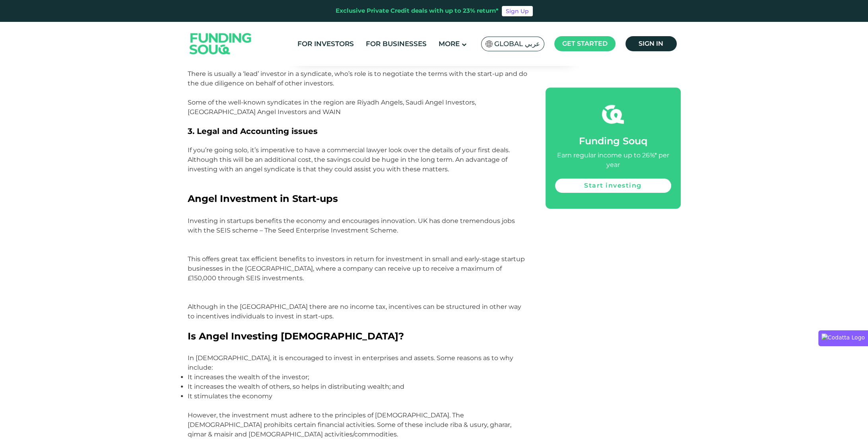  Describe the element at coordinates (651, 44) in the screenshot. I see `a: Sign in` at that location.